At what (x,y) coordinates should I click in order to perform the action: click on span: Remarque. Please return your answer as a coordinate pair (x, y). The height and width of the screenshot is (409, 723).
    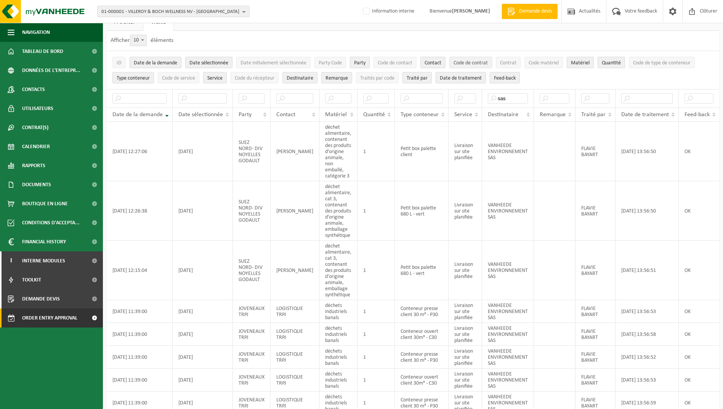
    Looking at the image, I should click on (336, 78).